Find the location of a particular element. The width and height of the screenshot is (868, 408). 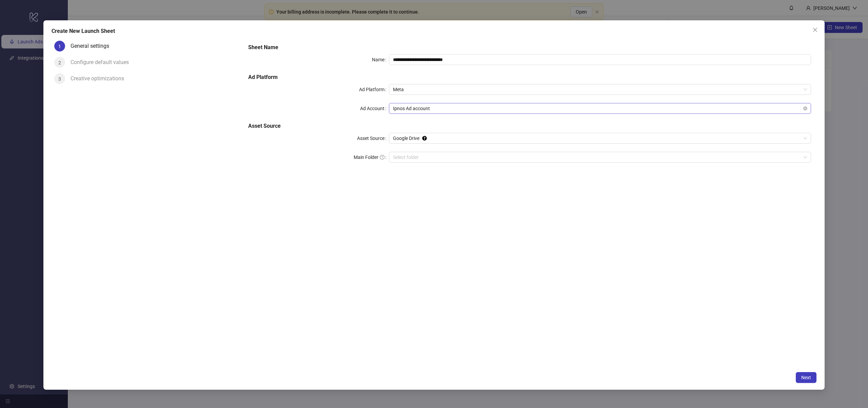

h5: Sheet Name is located at coordinates (530, 47).